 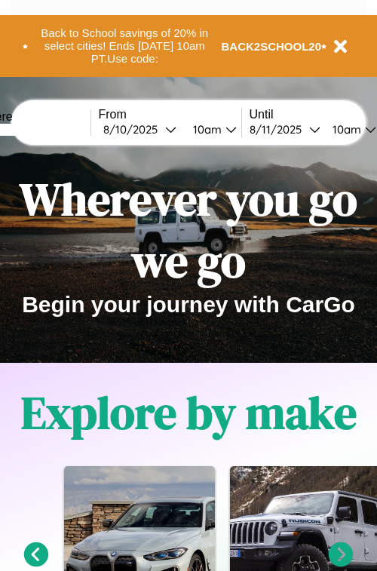 I want to click on button: 10am, so click(x=211, y=129).